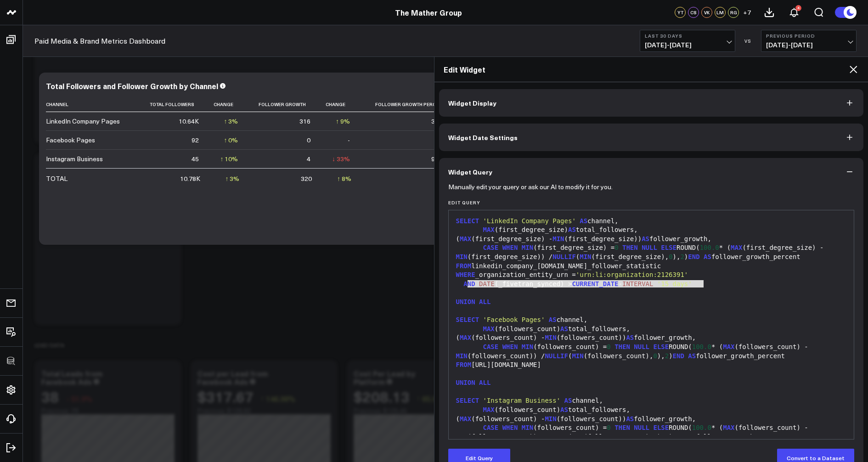 The height and width of the screenshot is (462, 868). Describe the element at coordinates (733, 12) in the screenshot. I see `div: RG` at that location.